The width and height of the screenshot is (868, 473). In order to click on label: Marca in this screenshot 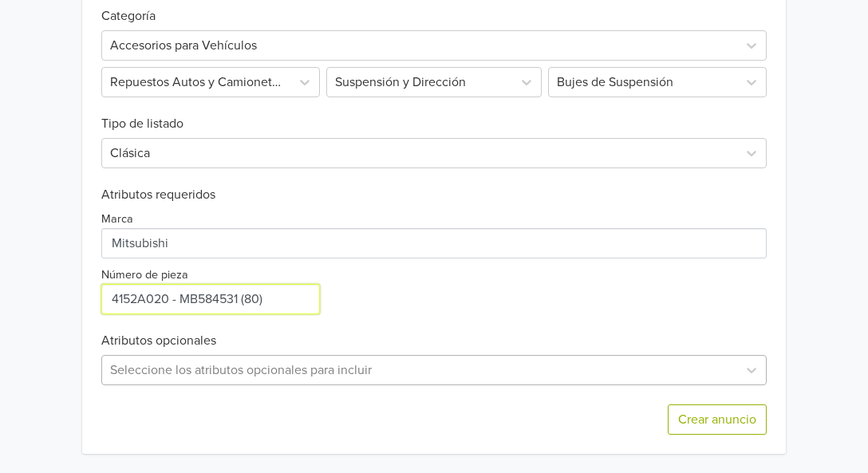, I will do `click(117, 219)`.